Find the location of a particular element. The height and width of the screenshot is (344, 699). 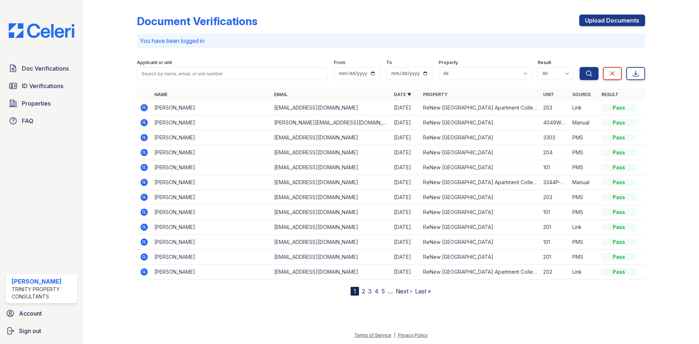

span: Account is located at coordinates (30, 313).